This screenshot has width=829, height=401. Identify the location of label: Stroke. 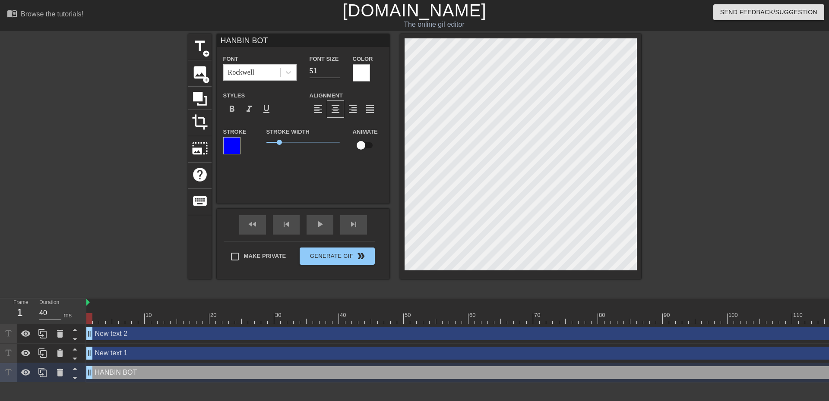
(235, 132).